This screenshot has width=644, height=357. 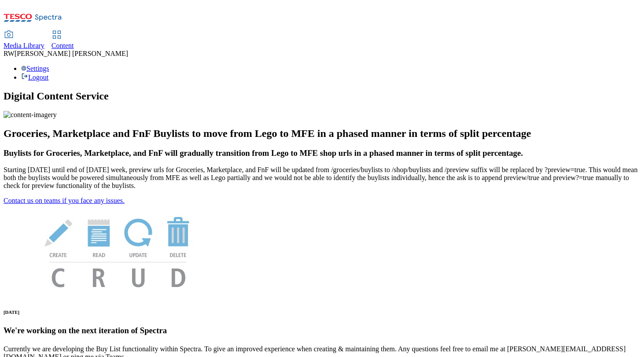 I want to click on a: Media Library, so click(x=24, y=41).